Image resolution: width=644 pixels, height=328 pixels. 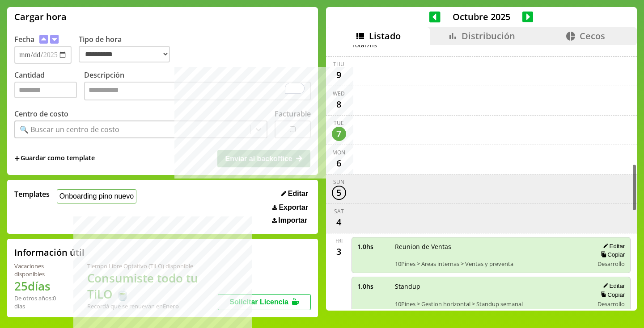 What do you see at coordinates (39, 270) in the screenshot?
I see `div: Vacaciones disponibles` at bounding box center [39, 270].